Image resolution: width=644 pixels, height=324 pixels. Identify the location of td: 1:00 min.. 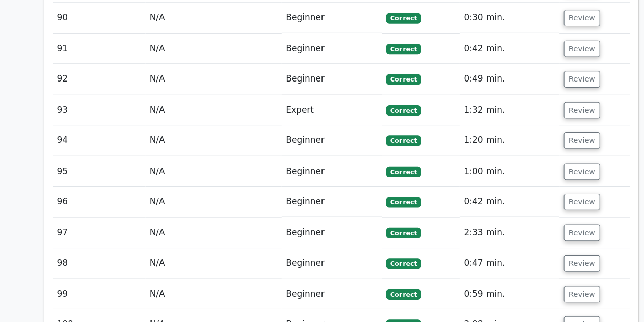
(481, 182).